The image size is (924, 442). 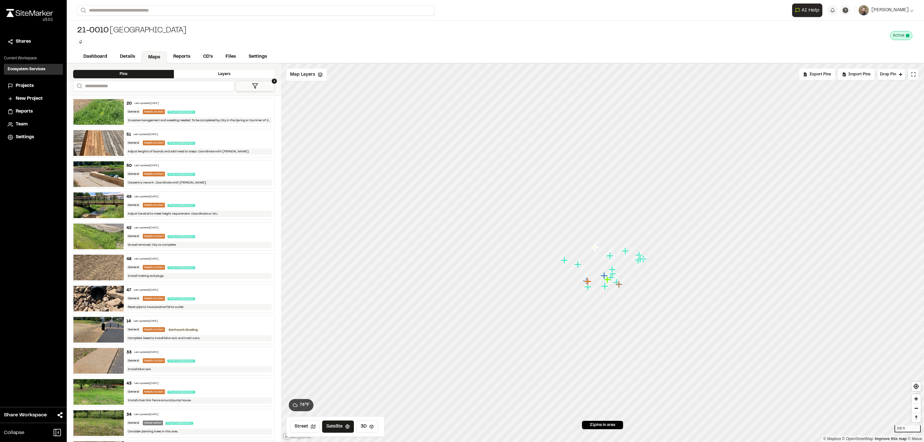 What do you see at coordinates (95, 57) in the screenshot?
I see `a: Dashboard` at bounding box center [95, 57].